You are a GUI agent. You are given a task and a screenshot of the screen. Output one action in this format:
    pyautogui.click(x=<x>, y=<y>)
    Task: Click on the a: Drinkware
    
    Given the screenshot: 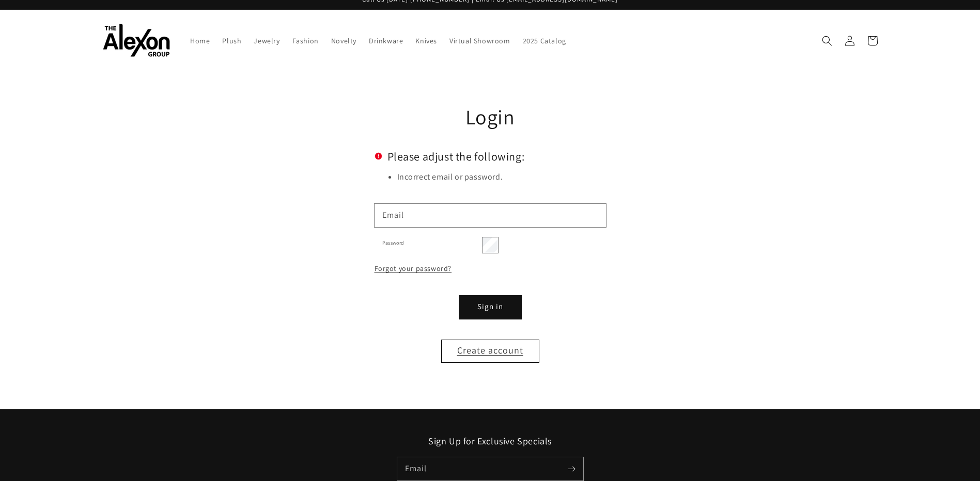 What is the action you would take?
    pyautogui.click(x=386, y=41)
    